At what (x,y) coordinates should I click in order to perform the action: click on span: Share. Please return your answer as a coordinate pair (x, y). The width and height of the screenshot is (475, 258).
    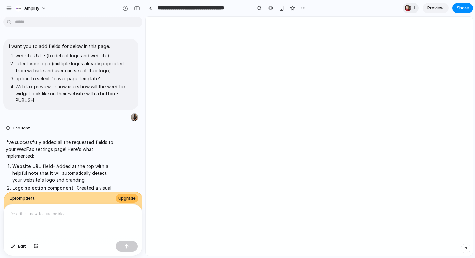
    Looking at the image, I should click on (463, 8).